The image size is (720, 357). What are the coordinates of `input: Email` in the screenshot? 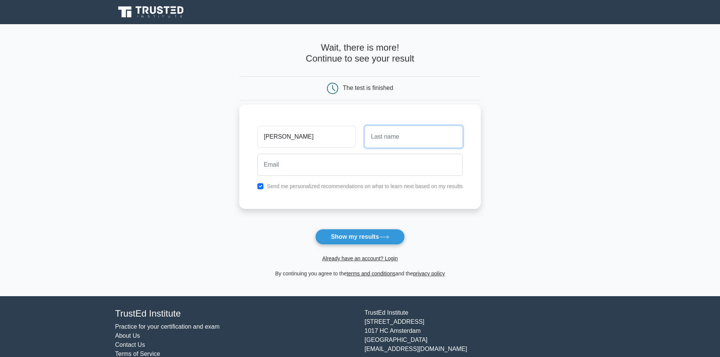 It's located at (360, 165).